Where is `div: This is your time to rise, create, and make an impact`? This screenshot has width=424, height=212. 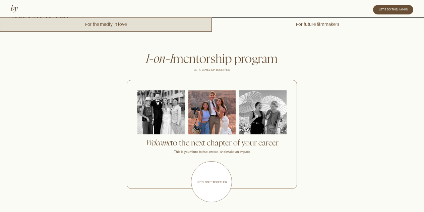
div: This is your time to rise, create, and make an impact is located at coordinates (212, 152).